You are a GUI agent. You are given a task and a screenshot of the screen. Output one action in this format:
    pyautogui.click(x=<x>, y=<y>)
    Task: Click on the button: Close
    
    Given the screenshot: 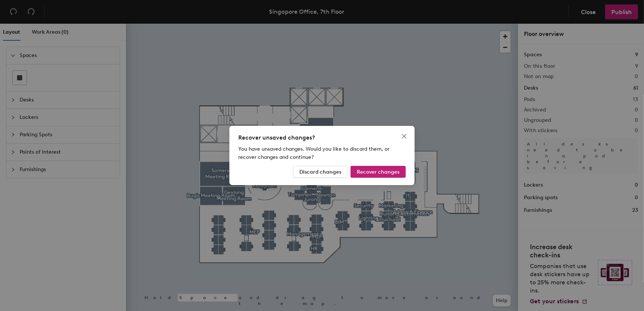 What is the action you would take?
    pyautogui.click(x=404, y=136)
    